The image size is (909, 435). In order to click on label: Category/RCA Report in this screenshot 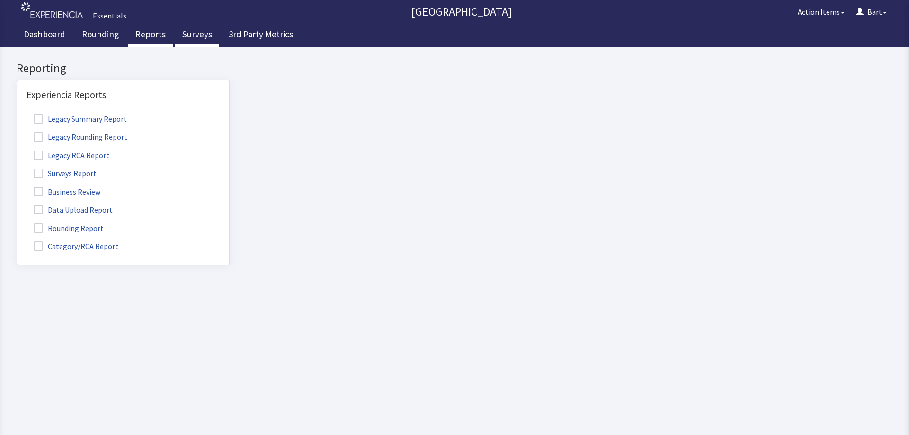, I will do `click(77, 198)`.